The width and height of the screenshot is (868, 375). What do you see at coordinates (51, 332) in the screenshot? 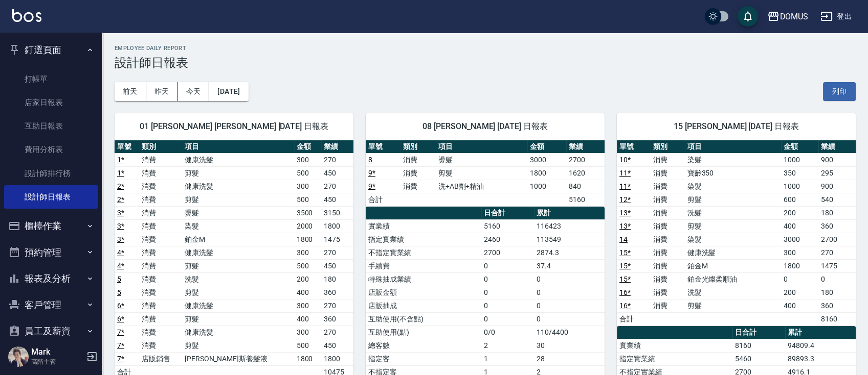
I see `button: 員工及薪資` at bounding box center [51, 332].